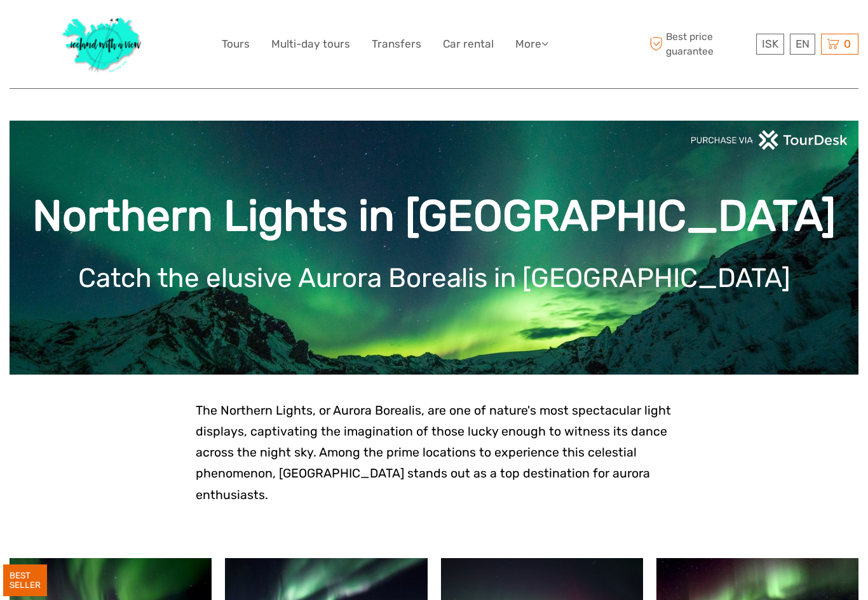 This screenshot has width=868, height=600. I want to click on span: 0, so click(847, 44).